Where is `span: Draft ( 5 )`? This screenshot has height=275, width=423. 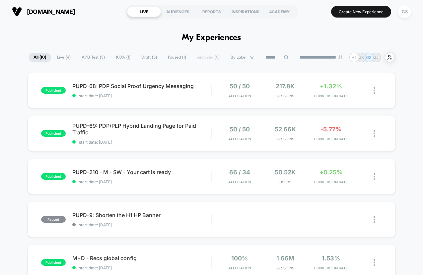
span: Draft ( 5 ) is located at coordinates (149, 57).